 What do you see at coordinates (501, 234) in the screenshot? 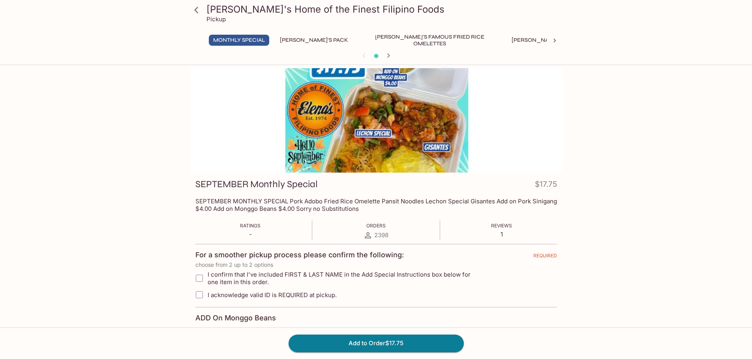
I see `p: 1` at bounding box center [501, 234].